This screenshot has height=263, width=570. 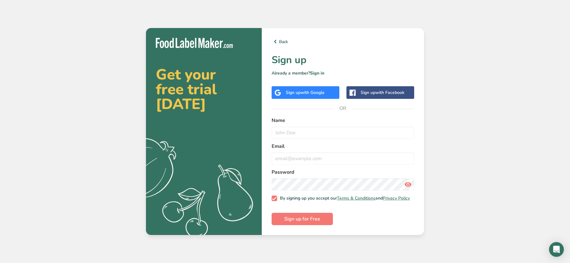 What do you see at coordinates (194, 43) in the screenshot?
I see `img: Food Label Maker` at bounding box center [194, 43].